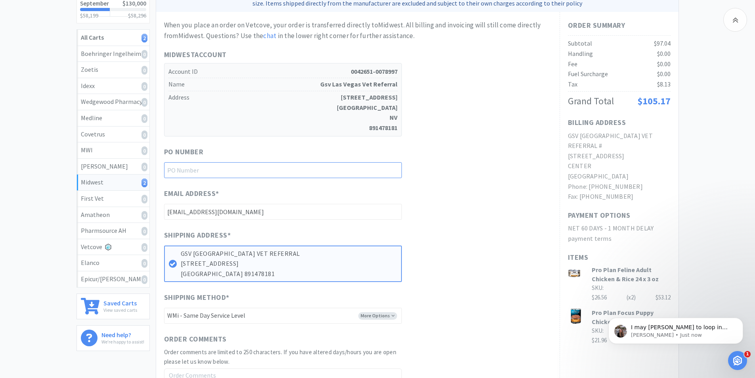 The width and height of the screenshot is (755, 378). Describe the element at coordinates (663, 43) in the screenshot. I see `span: $97.04` at that location.